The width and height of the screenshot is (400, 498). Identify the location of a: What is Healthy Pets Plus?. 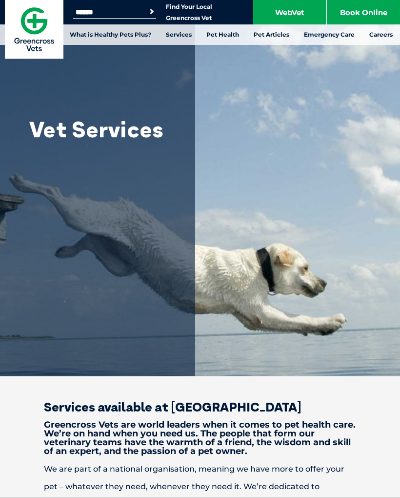
(110, 35).